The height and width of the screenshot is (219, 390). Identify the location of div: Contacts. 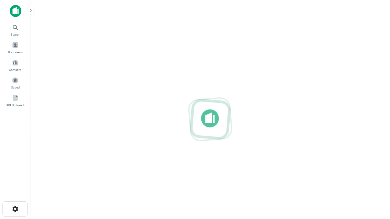
(15, 65).